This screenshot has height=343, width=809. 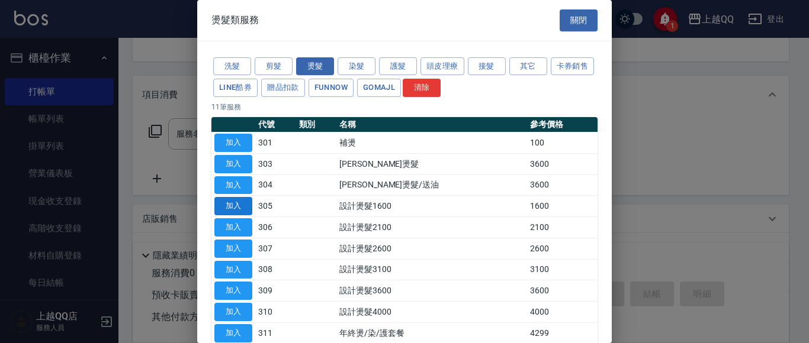 I want to click on td: 310, so click(x=275, y=313).